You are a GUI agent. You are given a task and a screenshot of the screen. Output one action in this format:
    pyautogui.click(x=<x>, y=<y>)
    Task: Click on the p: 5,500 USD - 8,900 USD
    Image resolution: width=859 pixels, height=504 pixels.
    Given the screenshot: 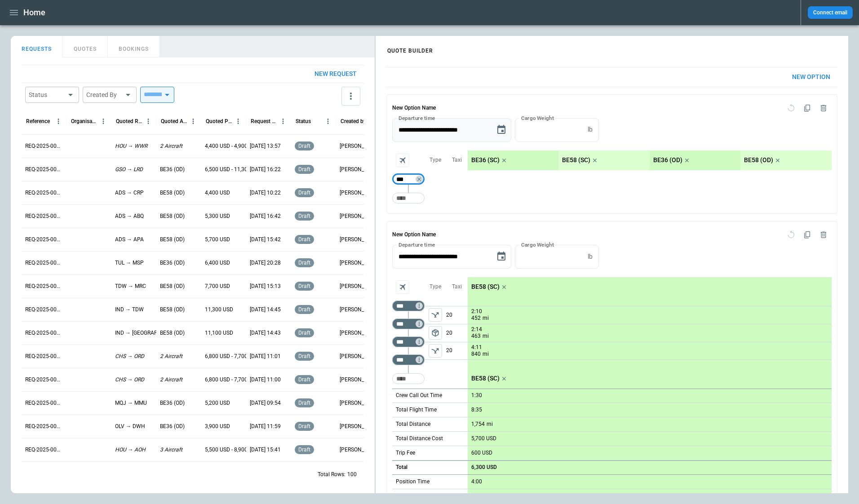 What is the action you would take?
    pyautogui.click(x=232, y=449)
    